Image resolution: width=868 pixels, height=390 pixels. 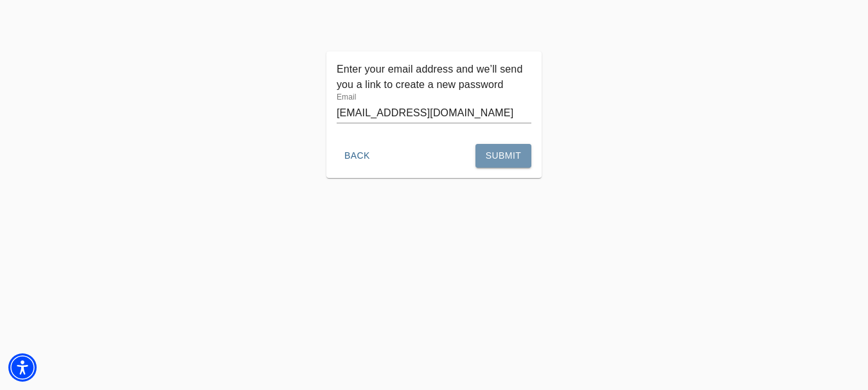 I want to click on button: Back, so click(x=357, y=155).